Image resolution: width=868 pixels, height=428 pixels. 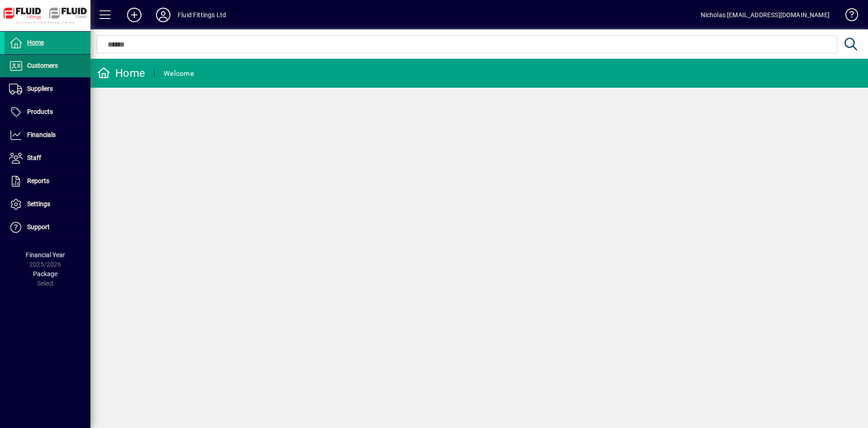 I want to click on div: Welcome, so click(x=179, y=74).